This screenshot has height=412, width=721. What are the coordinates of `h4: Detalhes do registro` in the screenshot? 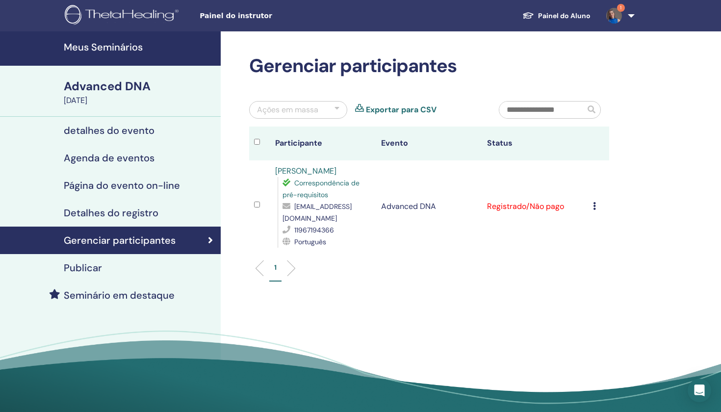 It's located at (111, 213).